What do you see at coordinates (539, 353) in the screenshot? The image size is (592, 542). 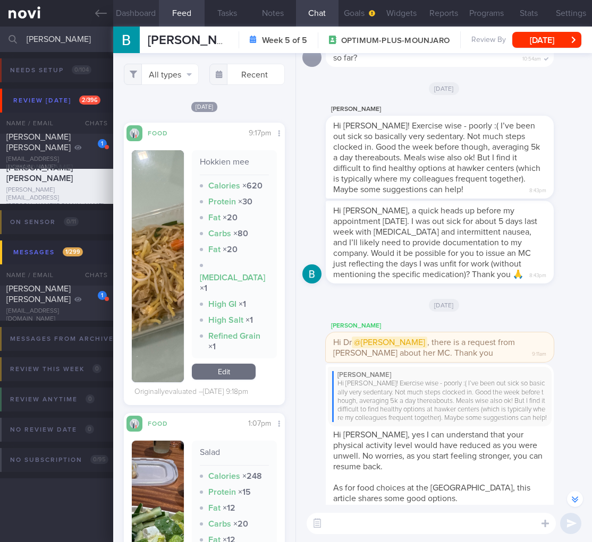 I see `span: 9:11am` at bounding box center [539, 353].